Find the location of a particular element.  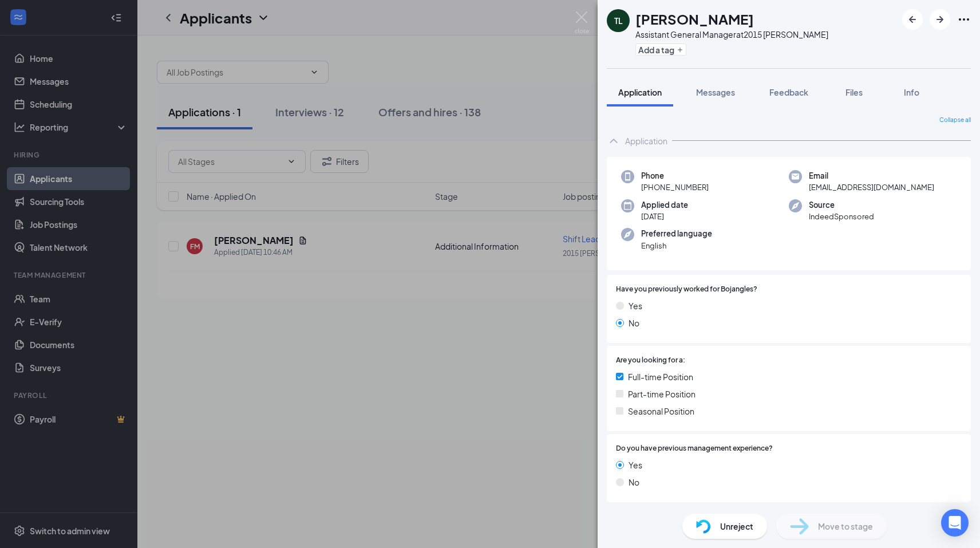

button: ArrowRight is located at coordinates (940, 20).